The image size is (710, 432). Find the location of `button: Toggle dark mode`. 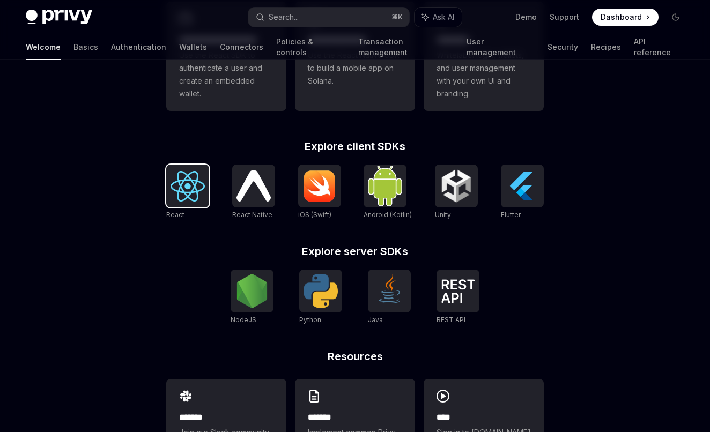

button: Toggle dark mode is located at coordinates (676, 17).